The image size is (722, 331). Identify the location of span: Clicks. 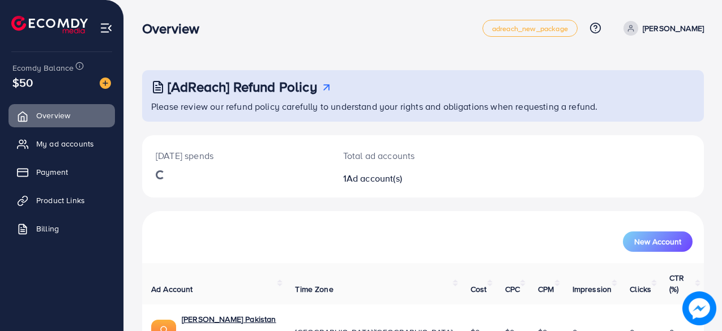
(640, 289).